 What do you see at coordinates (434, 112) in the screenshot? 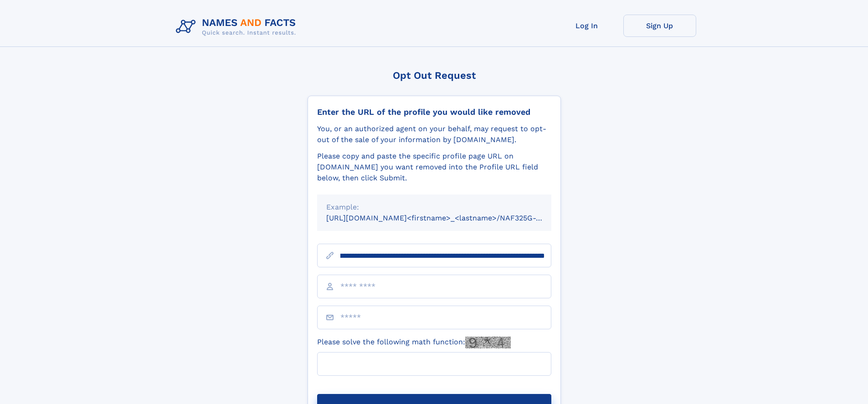
I see `div: Enter the URL of the profile you would like removed` at bounding box center [434, 112].